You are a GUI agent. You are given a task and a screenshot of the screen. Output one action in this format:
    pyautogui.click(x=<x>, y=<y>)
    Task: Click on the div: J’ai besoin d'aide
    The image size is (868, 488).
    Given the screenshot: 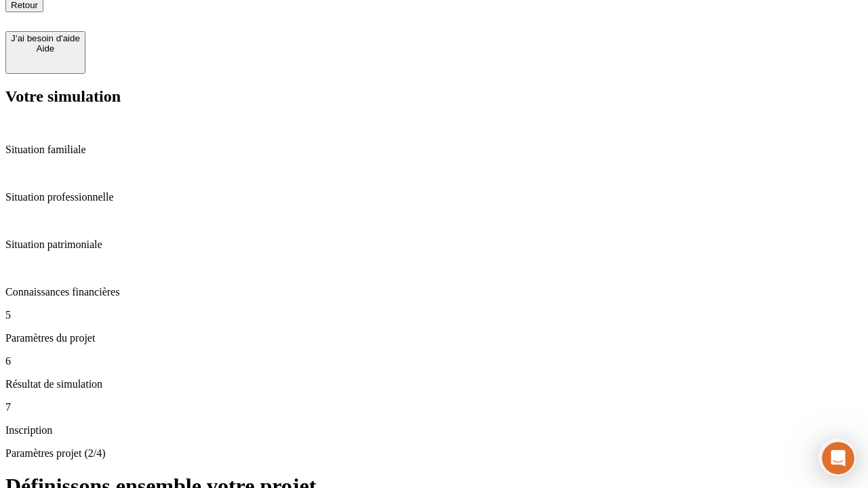 What is the action you would take?
    pyautogui.click(x=46, y=38)
    